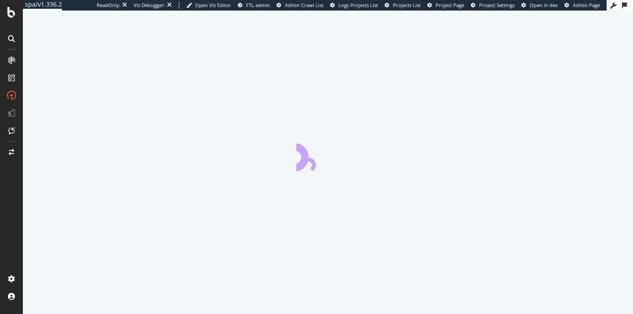  What do you see at coordinates (328, 155) in the screenshot?
I see `div: animation` at bounding box center [328, 155].